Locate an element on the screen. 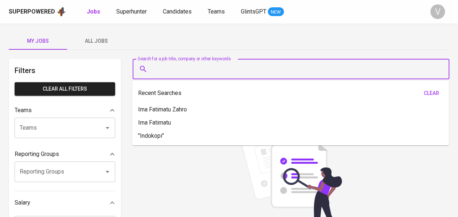 The width and height of the screenshot is (458, 217). div: Salary is located at coordinates (65, 202).